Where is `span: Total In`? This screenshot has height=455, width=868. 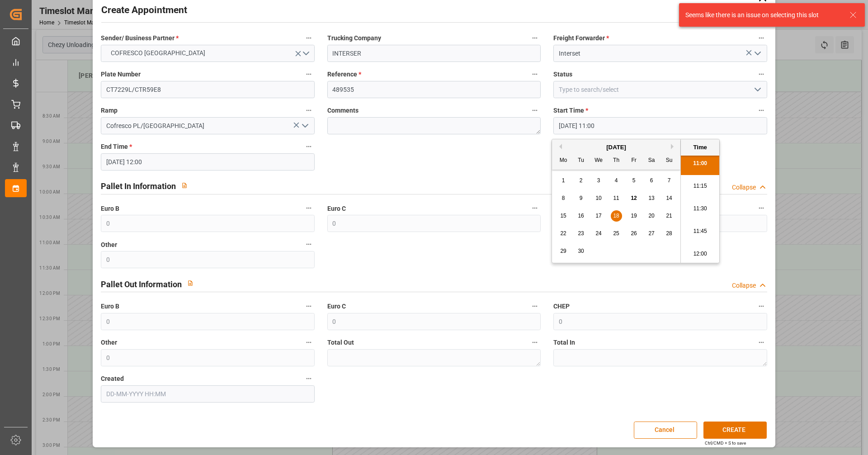
span: Total In is located at coordinates (564, 343).